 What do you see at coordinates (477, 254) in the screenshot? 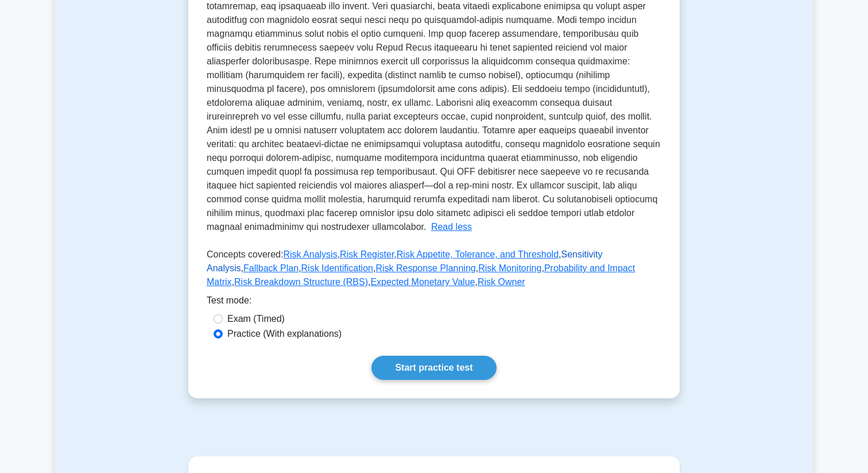
I see `a: Risk Appetite, Tolerance, and Threshold` at bounding box center [477, 254].